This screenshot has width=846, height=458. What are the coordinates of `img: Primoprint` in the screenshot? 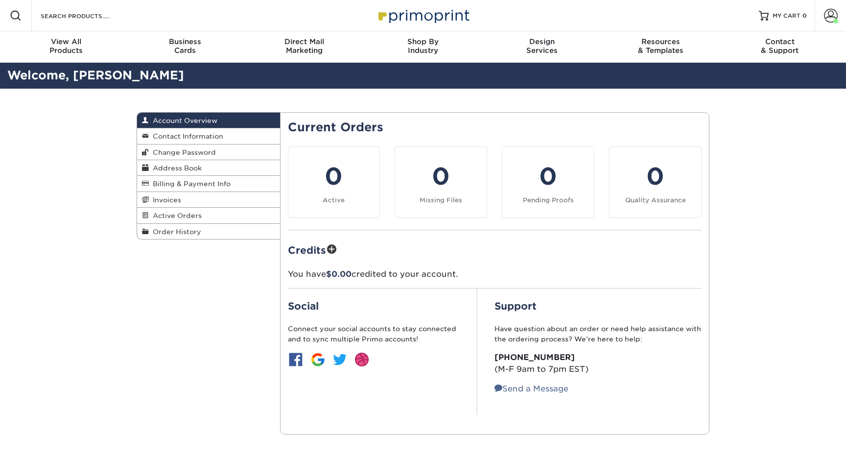 It's located at (423, 15).